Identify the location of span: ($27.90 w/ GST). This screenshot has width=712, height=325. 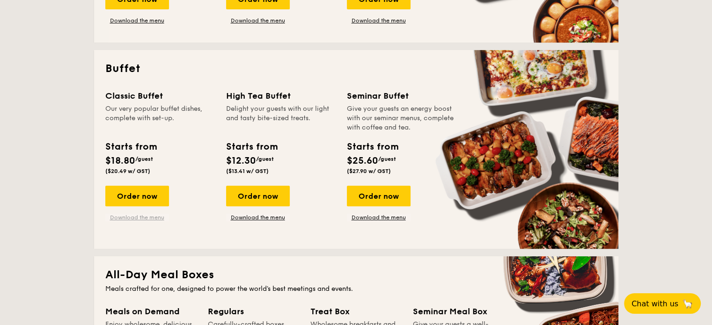
(369, 171).